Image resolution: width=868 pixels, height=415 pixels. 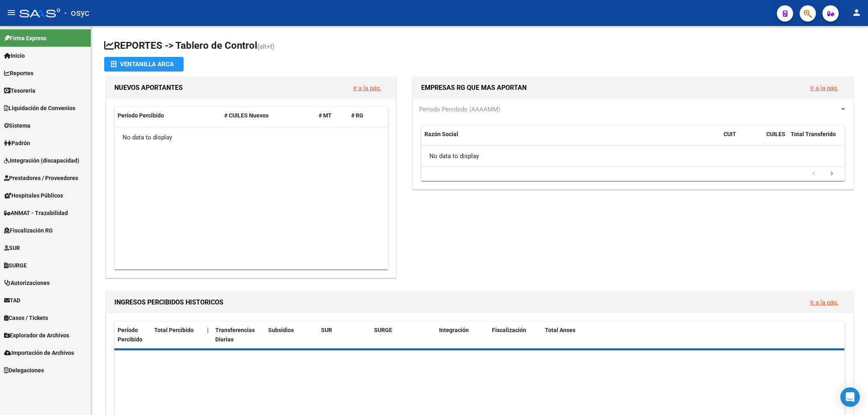 I want to click on span: NUEVOS APORTANTES, so click(x=149, y=87).